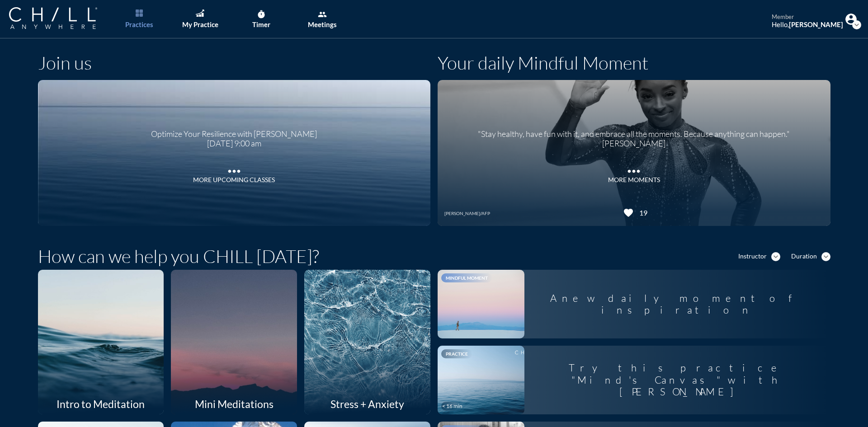 The width and height of the screenshot is (868, 427). Describe the element at coordinates (457, 354) in the screenshot. I see `span: Practice` at that location.